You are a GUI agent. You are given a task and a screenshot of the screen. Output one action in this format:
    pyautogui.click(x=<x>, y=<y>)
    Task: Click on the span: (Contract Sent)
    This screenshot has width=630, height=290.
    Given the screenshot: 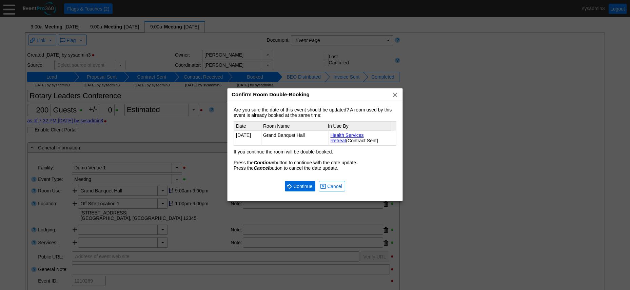 What is the action you would take?
    pyautogui.click(x=362, y=141)
    